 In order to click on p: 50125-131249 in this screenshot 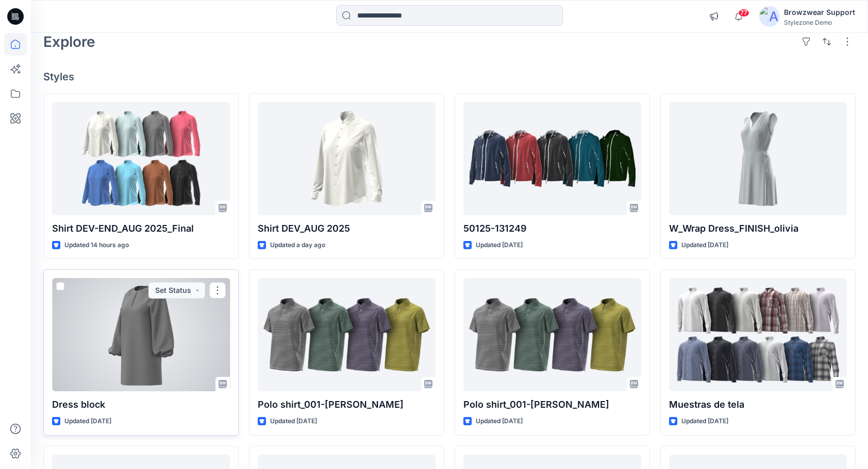, I will do `click(552, 229)`.